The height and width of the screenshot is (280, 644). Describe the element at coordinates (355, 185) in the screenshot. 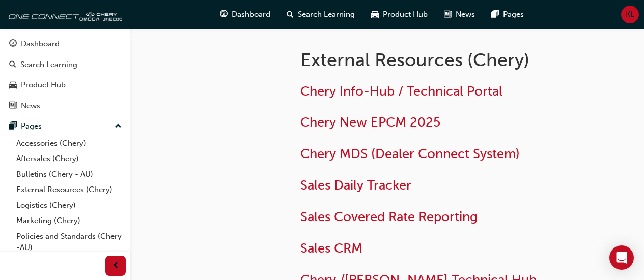

I see `span: Sales Daily Tracker` at that location.